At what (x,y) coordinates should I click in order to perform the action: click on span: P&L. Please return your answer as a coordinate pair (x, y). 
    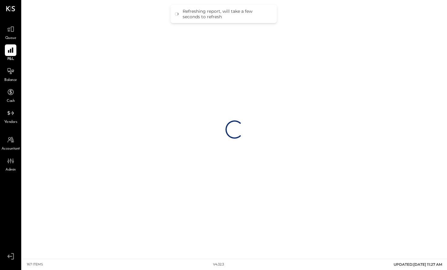
    Looking at the image, I should click on (11, 59).